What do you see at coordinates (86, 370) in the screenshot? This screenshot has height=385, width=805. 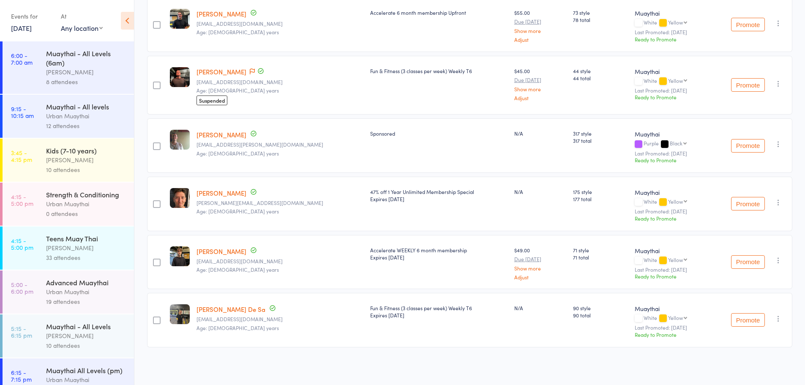 I see `div: Muaythai All Levels (pm)` at bounding box center [86, 370].